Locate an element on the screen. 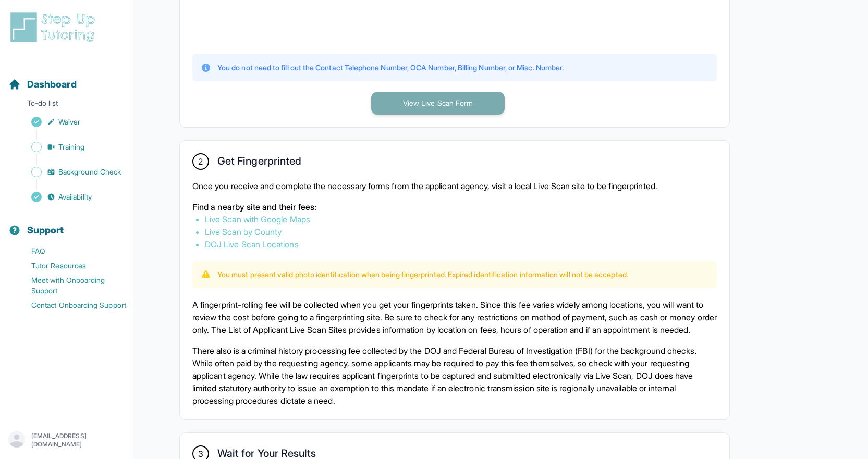  p: A fingerprint-rolling fee will be collected when you get your fingerprints taken. Since this fee ... is located at coordinates (455, 317).